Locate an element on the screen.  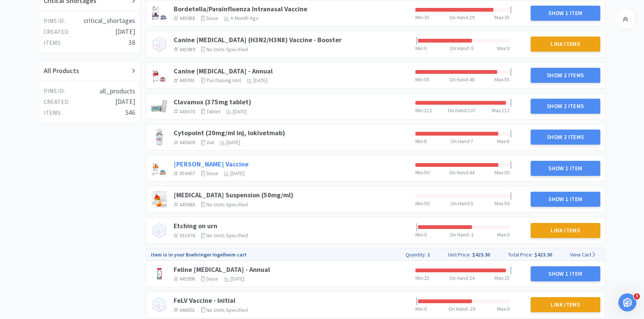
span: a month ago is located at coordinates (245, 18).